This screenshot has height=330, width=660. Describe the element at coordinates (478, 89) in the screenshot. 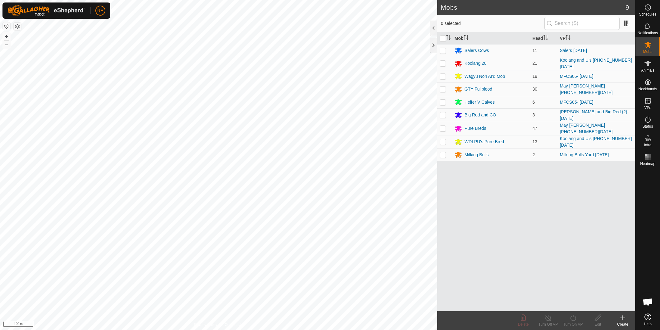

I see `div: GTY Fullblood` at that location.